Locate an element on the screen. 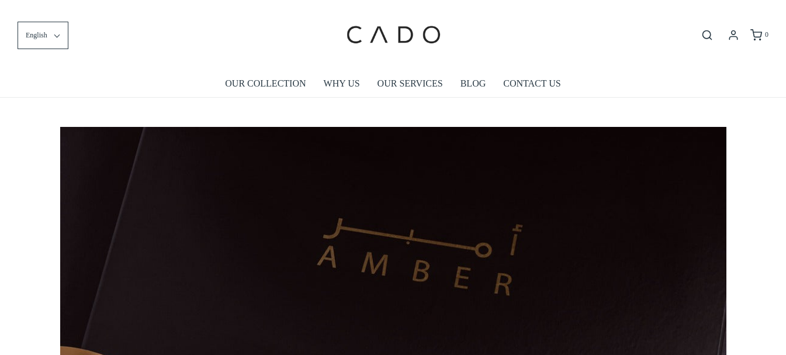 Image resolution: width=786 pixels, height=355 pixels. a: WHY US is located at coordinates (342, 84).